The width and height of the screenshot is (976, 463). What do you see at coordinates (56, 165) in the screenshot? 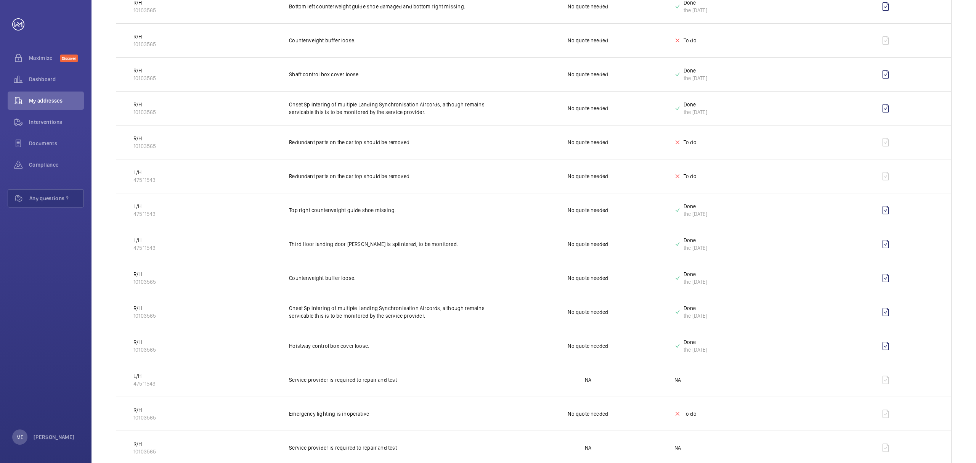
I see `span: Compliance` at bounding box center [56, 165].